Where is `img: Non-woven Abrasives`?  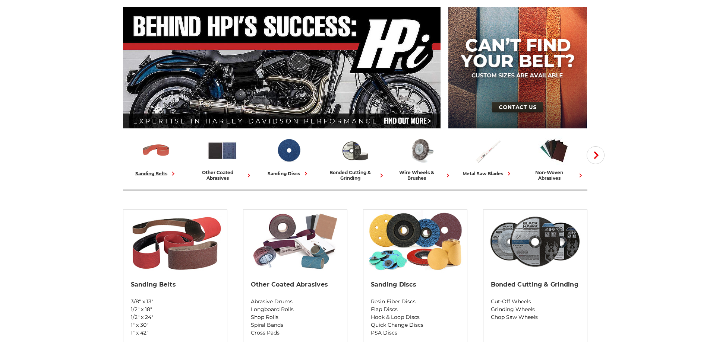 img: Non-woven Abrasives is located at coordinates (554, 151).